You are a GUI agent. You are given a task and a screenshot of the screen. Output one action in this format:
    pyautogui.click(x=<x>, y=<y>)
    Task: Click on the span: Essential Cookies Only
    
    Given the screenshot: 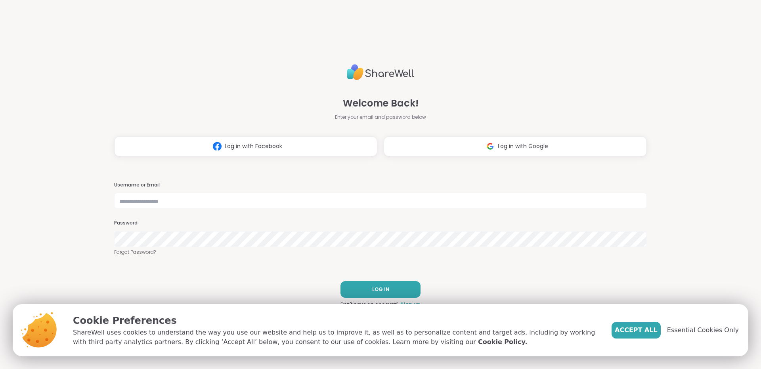 What is the action you would take?
    pyautogui.click(x=703, y=331)
    